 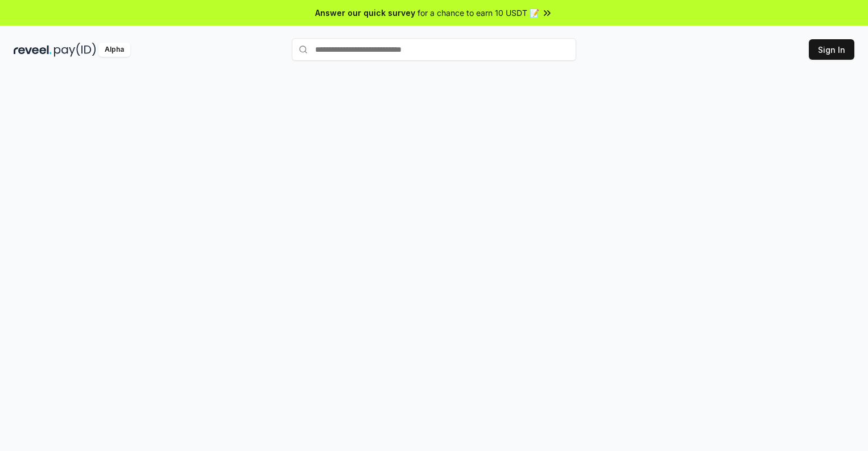 What do you see at coordinates (75, 50) in the screenshot?
I see `img: pay_id` at bounding box center [75, 50].